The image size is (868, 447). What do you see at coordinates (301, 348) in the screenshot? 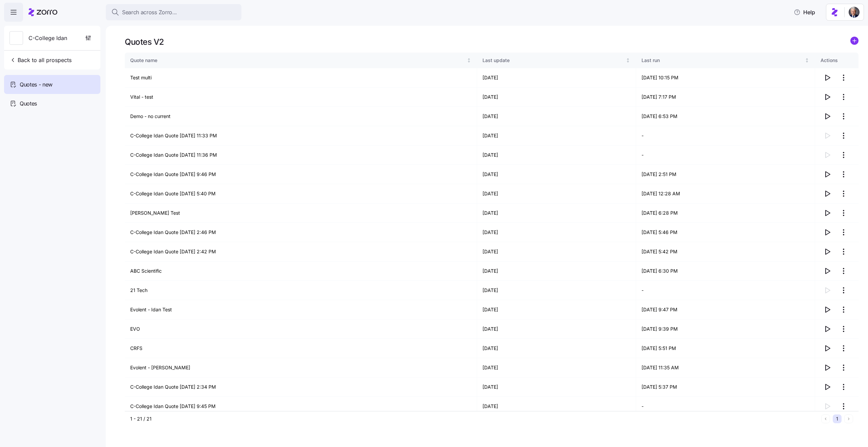
I see `td: CRFS` at bounding box center [301, 348].